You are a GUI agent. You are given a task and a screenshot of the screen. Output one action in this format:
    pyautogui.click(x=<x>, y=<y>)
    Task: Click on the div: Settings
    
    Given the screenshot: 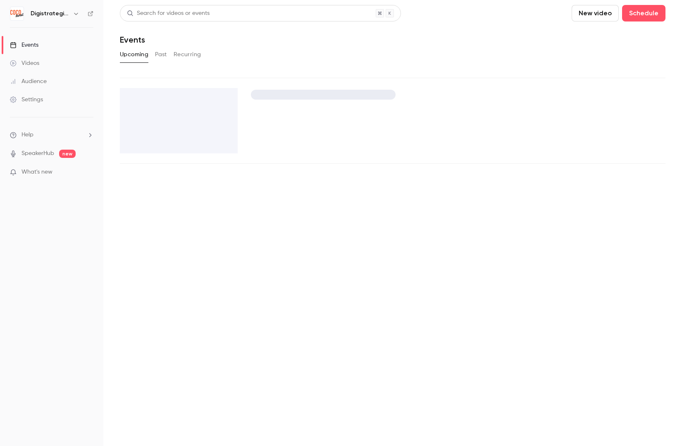 What is the action you would take?
    pyautogui.click(x=26, y=100)
    